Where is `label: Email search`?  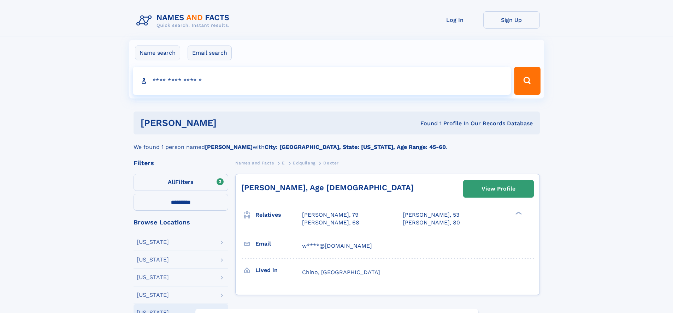 label: Email search is located at coordinates (210, 53).